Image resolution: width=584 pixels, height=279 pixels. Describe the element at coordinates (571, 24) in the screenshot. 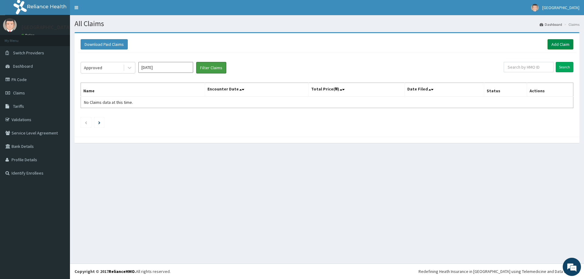

I see `li: Claims` at that location.